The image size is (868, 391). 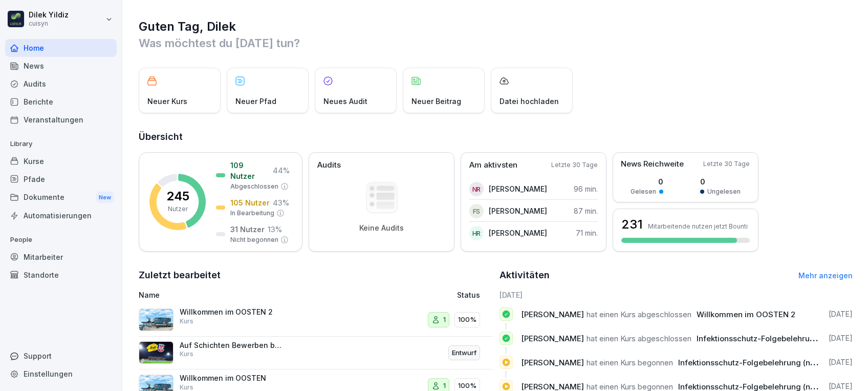 I want to click on p: 71 min., so click(x=586, y=233).